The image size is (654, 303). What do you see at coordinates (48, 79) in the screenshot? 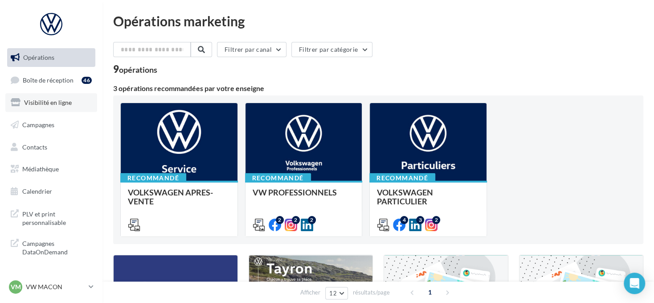
I see `span: Boîte de réception` at bounding box center [48, 79].